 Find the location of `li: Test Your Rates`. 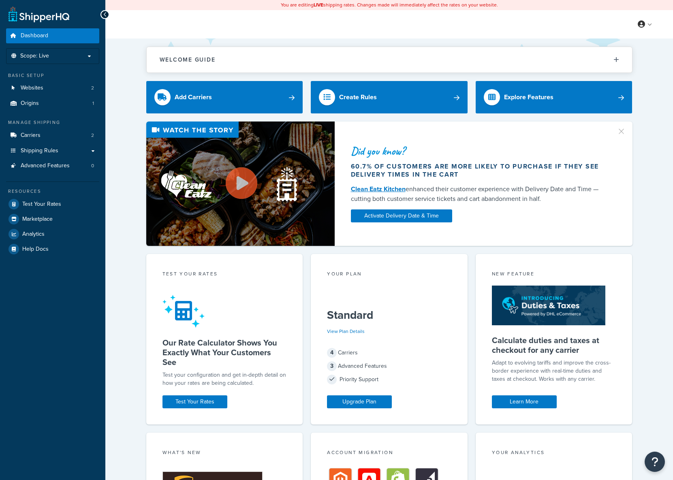

li: Test Your Rates is located at coordinates (53, 204).